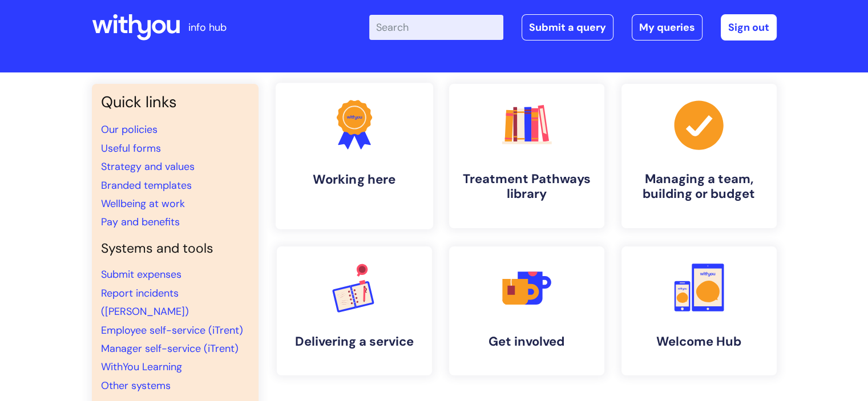 The height and width of the screenshot is (401, 868). I want to click on a: Branded templates, so click(146, 185).